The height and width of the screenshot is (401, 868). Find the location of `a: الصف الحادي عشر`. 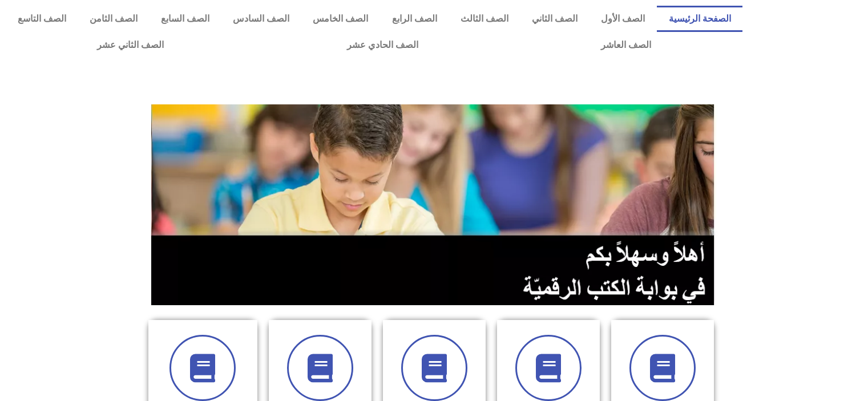

a: الصف الحادي عشر is located at coordinates (382, 45).